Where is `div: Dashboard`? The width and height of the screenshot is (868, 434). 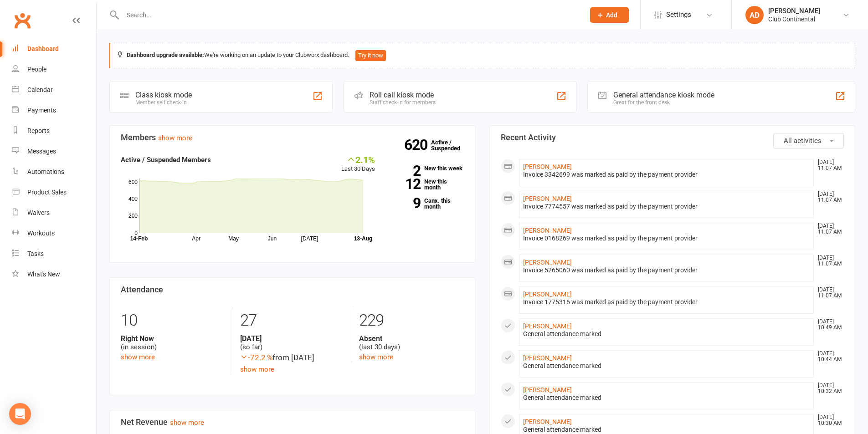
div: Dashboard is located at coordinates (43, 49).